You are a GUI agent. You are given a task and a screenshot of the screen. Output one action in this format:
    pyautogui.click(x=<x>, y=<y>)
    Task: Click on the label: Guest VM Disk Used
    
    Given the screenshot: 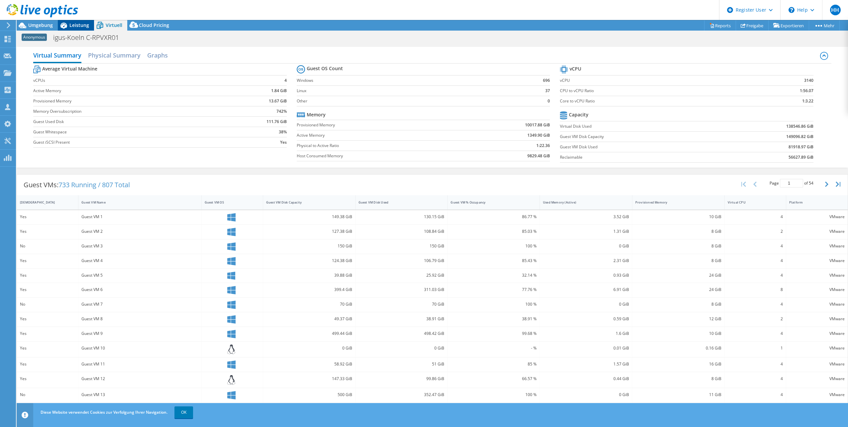 What is the action you would take?
    pyautogui.click(x=640, y=147)
    